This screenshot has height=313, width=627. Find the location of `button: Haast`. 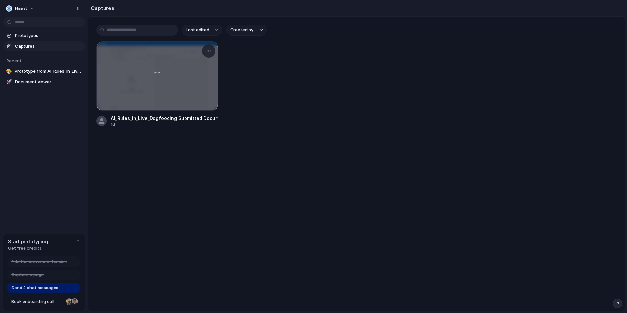

button: Haast is located at coordinates (20, 8).